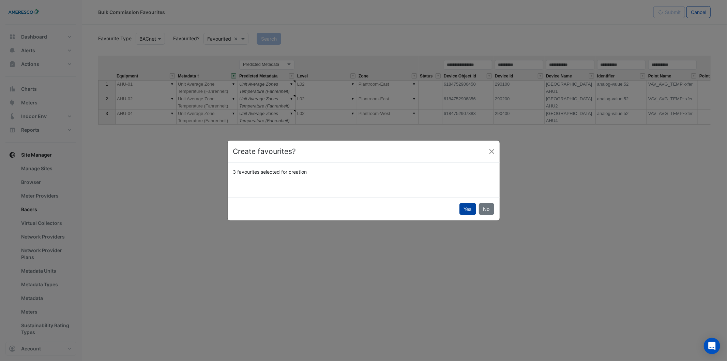 This screenshot has width=727, height=361. What do you see at coordinates (492, 151) in the screenshot?
I see `button: Close` at bounding box center [492, 151].